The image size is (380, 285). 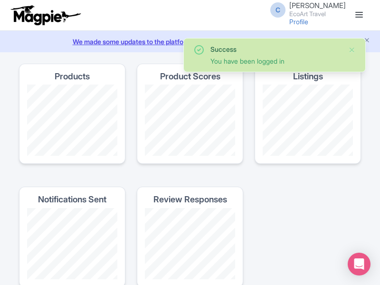 I want to click on div: Open Intercom Messenger, so click(x=359, y=264).